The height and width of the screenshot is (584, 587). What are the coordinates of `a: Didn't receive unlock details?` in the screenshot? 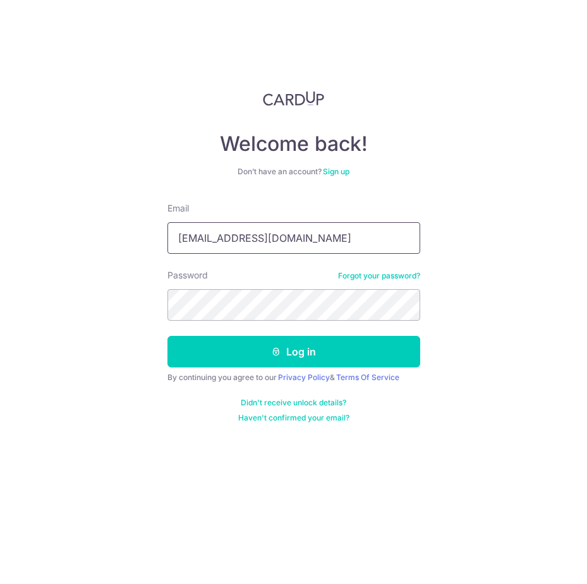 It's located at (293, 403).